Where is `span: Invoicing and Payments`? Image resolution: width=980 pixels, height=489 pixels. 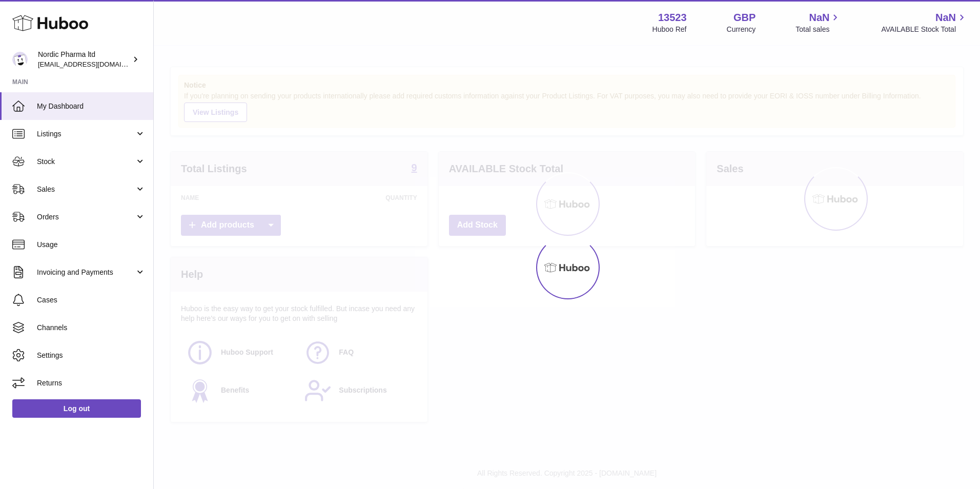 span: Invoicing and Payments is located at coordinates (85, 272).